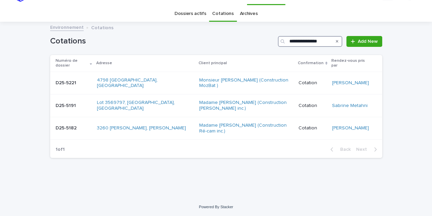 Image resolution: width=432 pixels, height=216 pixels. What do you see at coordinates (66, 82) in the screenshot?
I see `p: D25-5221` at bounding box center [66, 82].